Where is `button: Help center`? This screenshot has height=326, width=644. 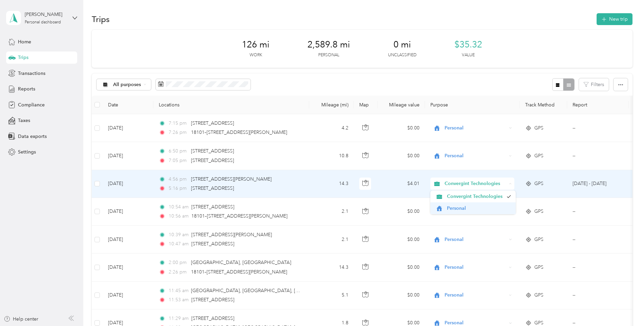
button: Help center is located at coordinates (21, 319).